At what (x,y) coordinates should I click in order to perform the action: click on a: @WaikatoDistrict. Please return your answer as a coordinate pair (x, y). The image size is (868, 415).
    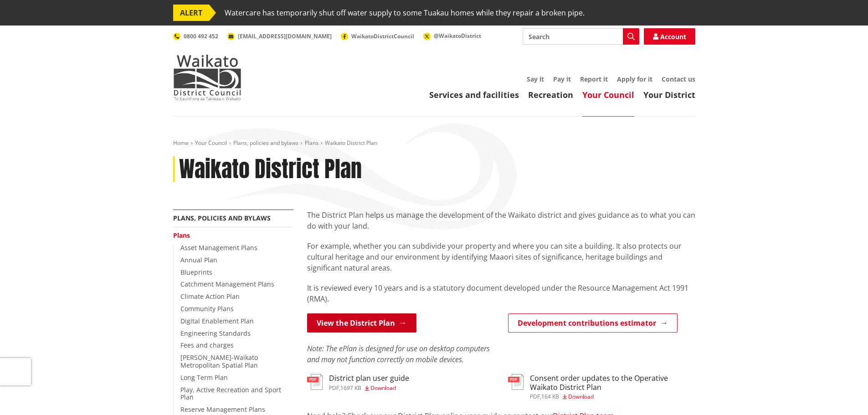
    Looking at the image, I should click on (452, 35).